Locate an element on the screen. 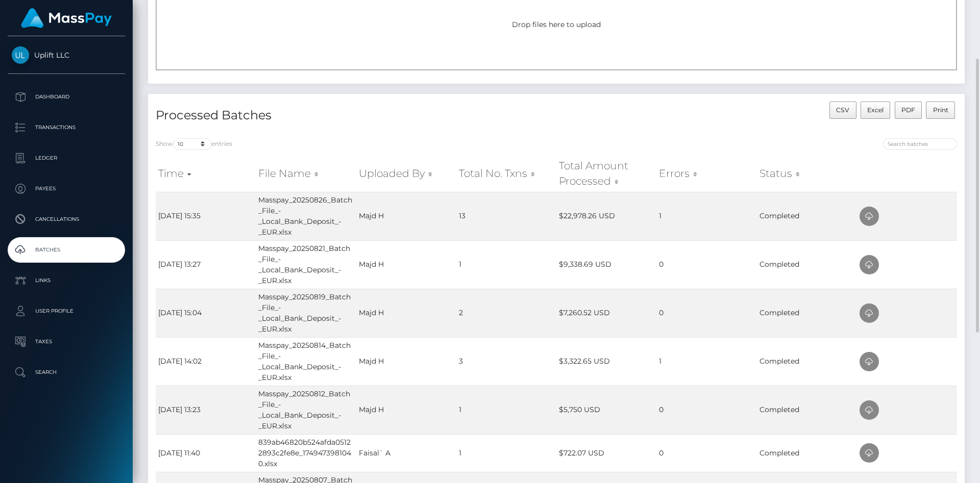 This screenshot has width=980, height=483. a: Taxes is located at coordinates (66, 341).